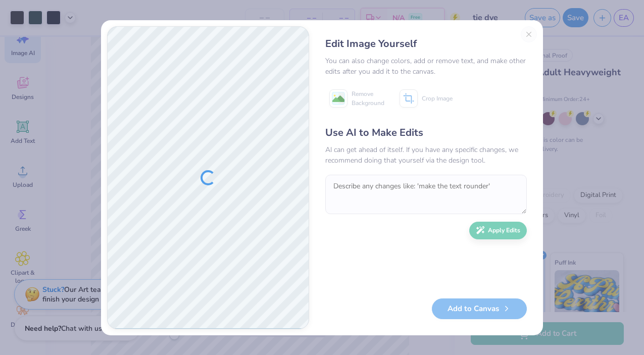  What do you see at coordinates (426, 99) in the screenshot?
I see `button: Crop Image` at bounding box center [426, 99].